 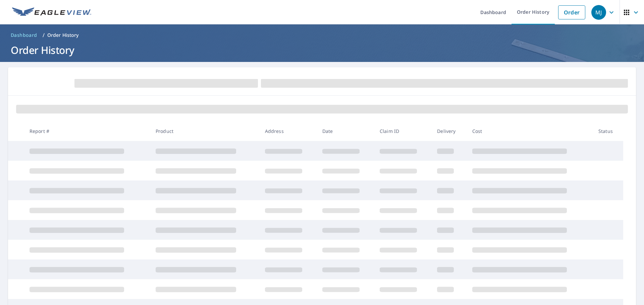 What do you see at coordinates (63, 35) in the screenshot?
I see `p: Order History` at bounding box center [63, 35].